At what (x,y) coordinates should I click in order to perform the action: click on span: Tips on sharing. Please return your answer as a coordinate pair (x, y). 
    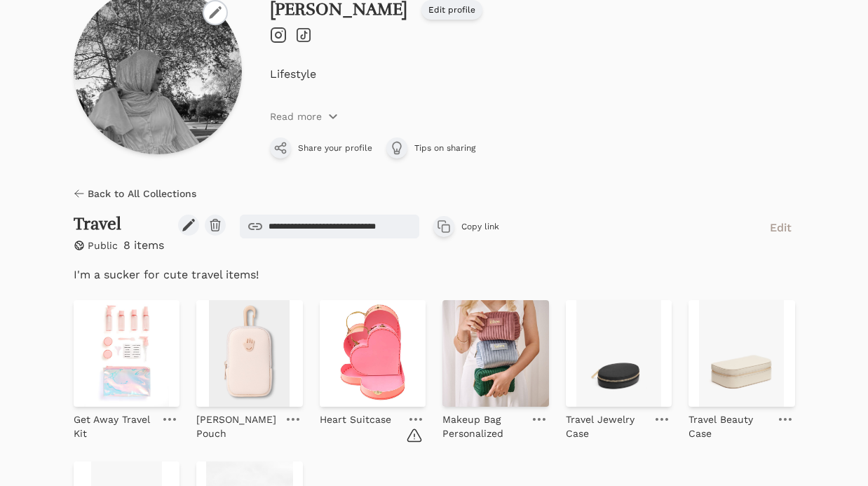
    Looking at the image, I should click on (445, 148).